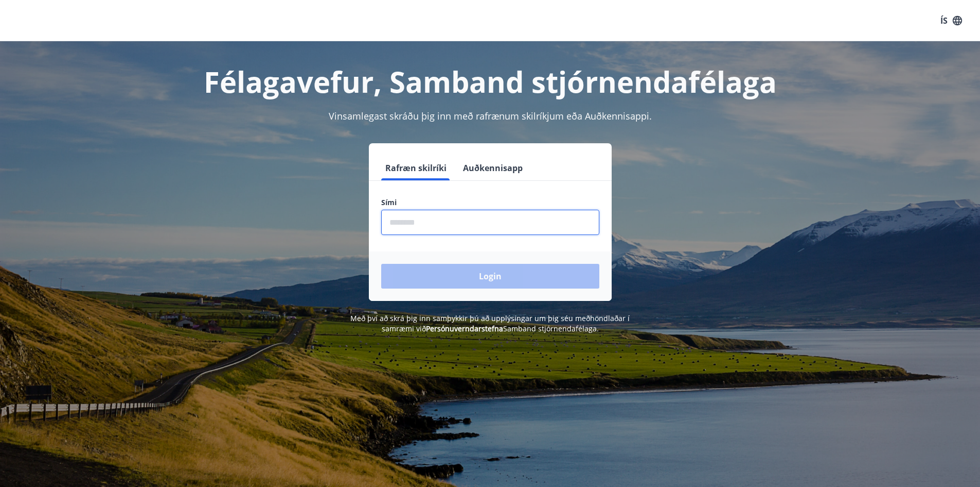 The image size is (980, 487). What do you see at coordinates (491, 202) in the screenshot?
I see `label: Sími` at bounding box center [491, 202].